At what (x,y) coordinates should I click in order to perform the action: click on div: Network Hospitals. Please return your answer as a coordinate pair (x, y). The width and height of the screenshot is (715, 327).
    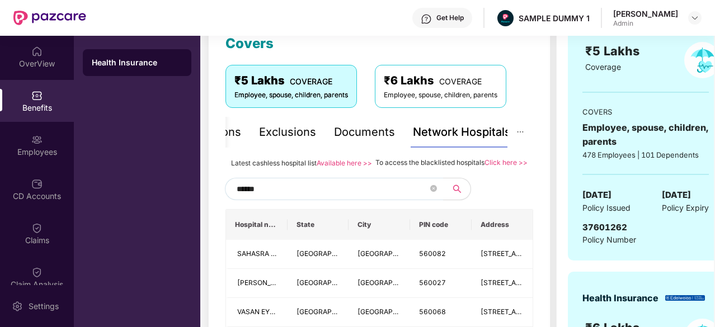
    Looking at the image, I should click on (462, 132).